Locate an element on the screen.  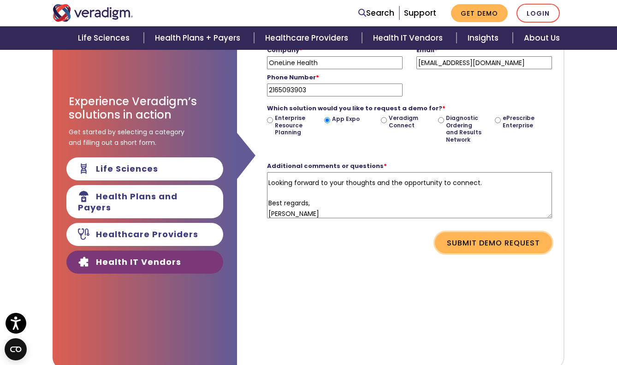
strong: Company is located at coordinates (285, 50).